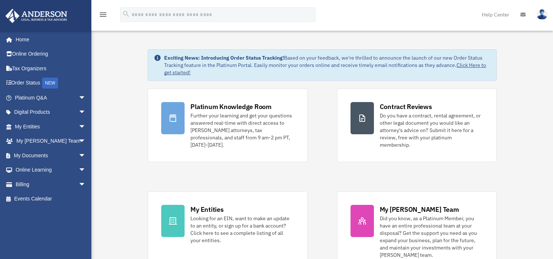 This screenshot has height=259, width=553. Describe the element at coordinates (51, 112) in the screenshot. I see `a: Digital Productsarrow_drop_down` at that location.